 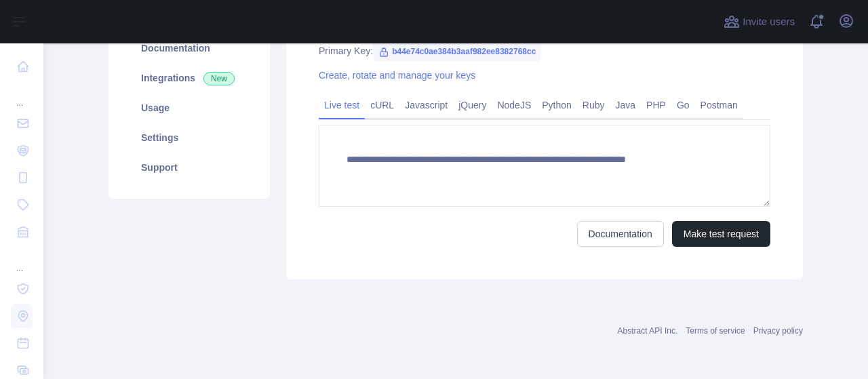 What do you see at coordinates (768, 22) in the screenshot?
I see `span: Invite users` at bounding box center [768, 22].